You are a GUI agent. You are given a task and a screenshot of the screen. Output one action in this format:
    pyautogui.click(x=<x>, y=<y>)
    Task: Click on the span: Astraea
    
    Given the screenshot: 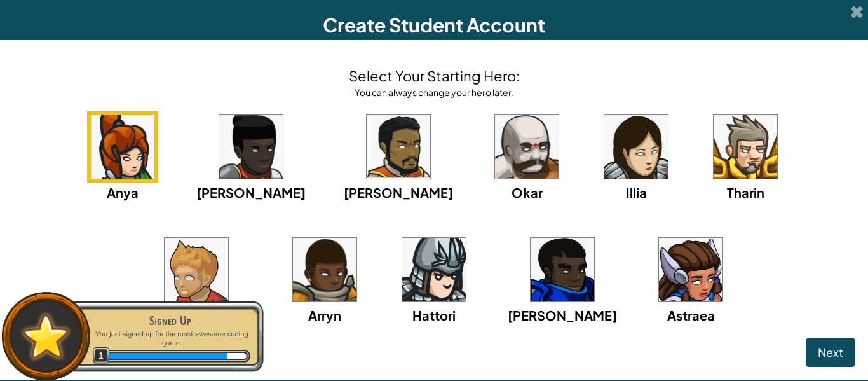 What is the action you would take?
    pyautogui.click(x=691, y=315)
    